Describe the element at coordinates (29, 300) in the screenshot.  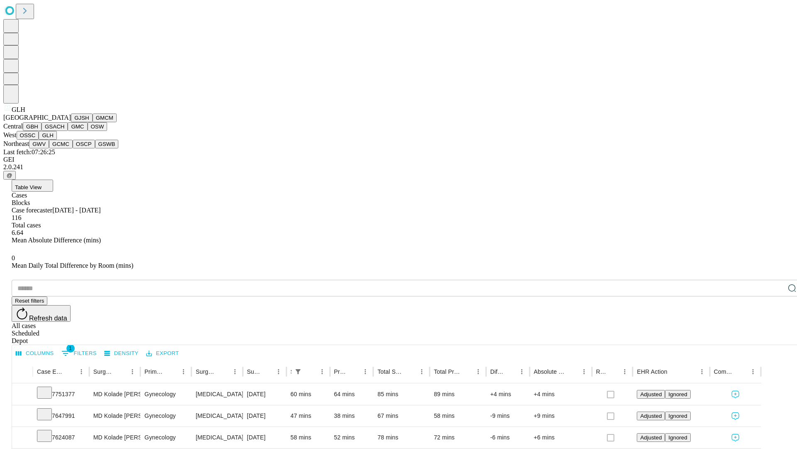
I see `button: Reset filters` at that location.